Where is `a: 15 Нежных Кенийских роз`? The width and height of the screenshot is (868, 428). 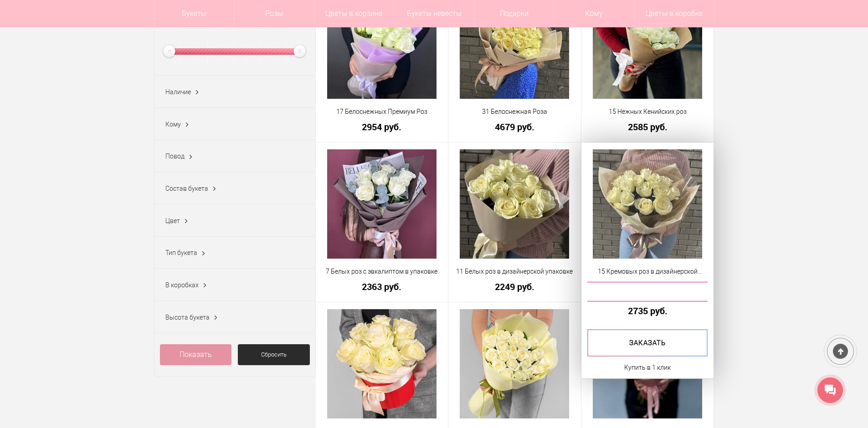
a: 15 Нежных Кенийских роз is located at coordinates (648, 111).